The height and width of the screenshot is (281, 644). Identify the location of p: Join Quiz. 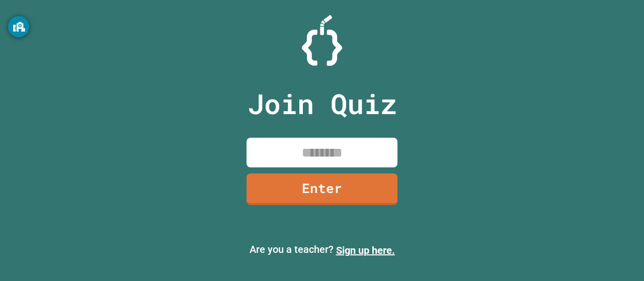
(322, 103).